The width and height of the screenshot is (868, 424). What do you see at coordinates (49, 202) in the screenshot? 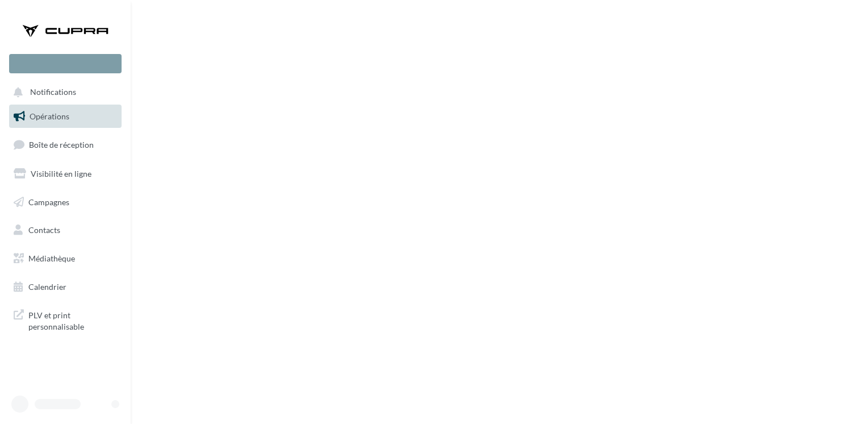
I see `span: Campagnes` at bounding box center [49, 202].